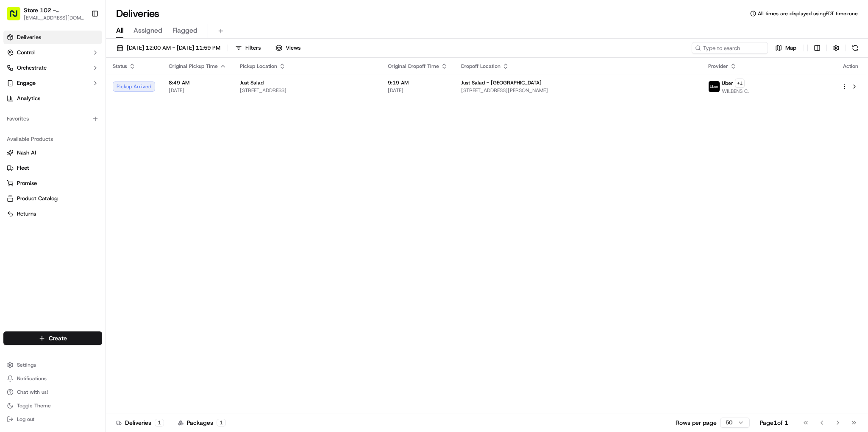  Describe the element at coordinates (29, 38) in the screenshot. I see `span: Deliveries` at that location.